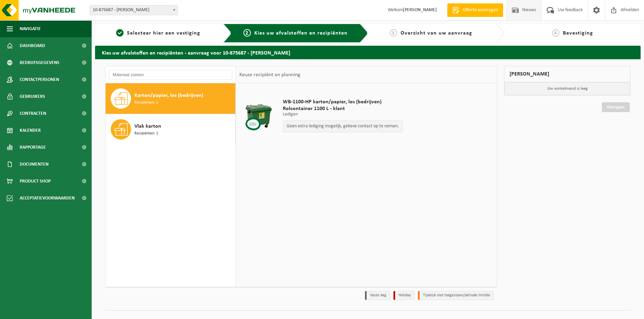  Describe the element at coordinates (120, 33) in the screenshot. I see `span: 1` at that location.